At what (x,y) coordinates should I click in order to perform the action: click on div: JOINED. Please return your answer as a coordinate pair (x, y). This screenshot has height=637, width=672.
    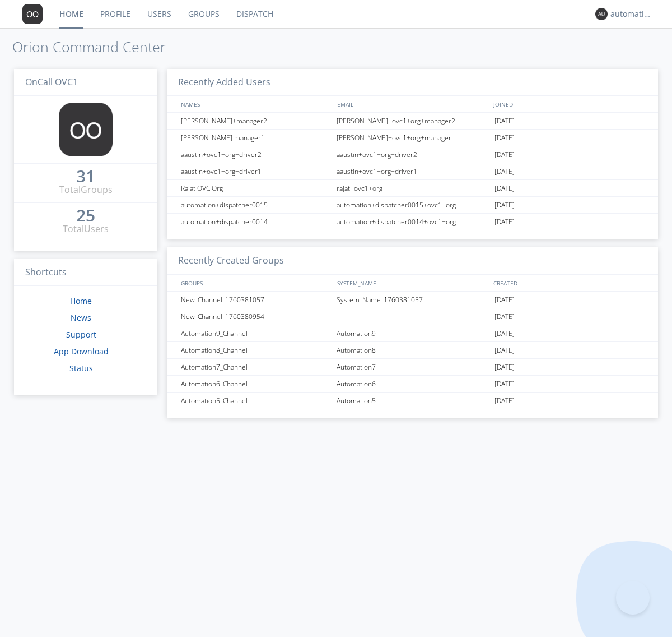
    Looking at the image, I should click on (569, 104).